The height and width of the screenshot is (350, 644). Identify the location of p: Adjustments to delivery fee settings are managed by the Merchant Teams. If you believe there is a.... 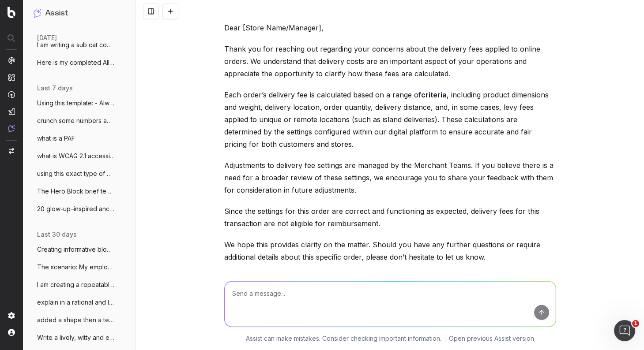
(390, 178).